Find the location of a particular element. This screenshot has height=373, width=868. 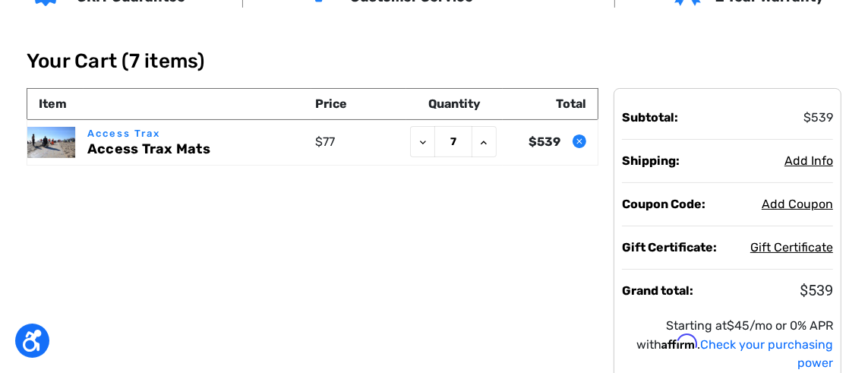

input: Access Trax Mats is located at coordinates (453, 141).